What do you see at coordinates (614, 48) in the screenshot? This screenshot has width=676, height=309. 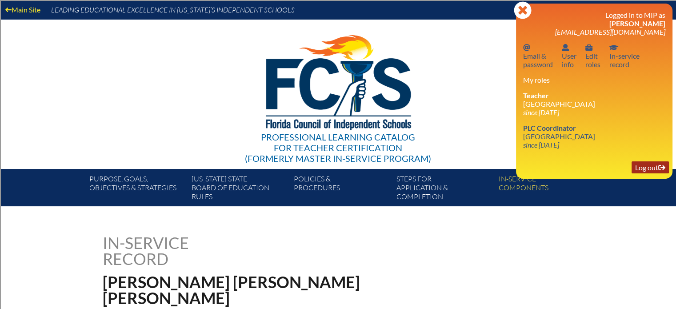 I see `svg: In-service record` at bounding box center [614, 48].